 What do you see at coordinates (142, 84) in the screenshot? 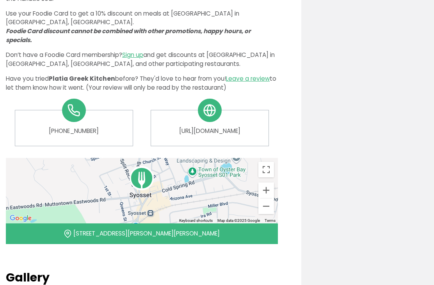
I see `p: Have you tried before? They'd love to hear from you! to let them know how it went. (Your review w...` at bounding box center [142, 84].